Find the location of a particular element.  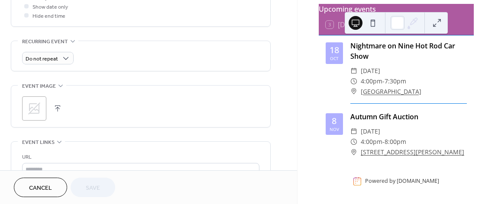

button: Cancel is located at coordinates (40, 187).